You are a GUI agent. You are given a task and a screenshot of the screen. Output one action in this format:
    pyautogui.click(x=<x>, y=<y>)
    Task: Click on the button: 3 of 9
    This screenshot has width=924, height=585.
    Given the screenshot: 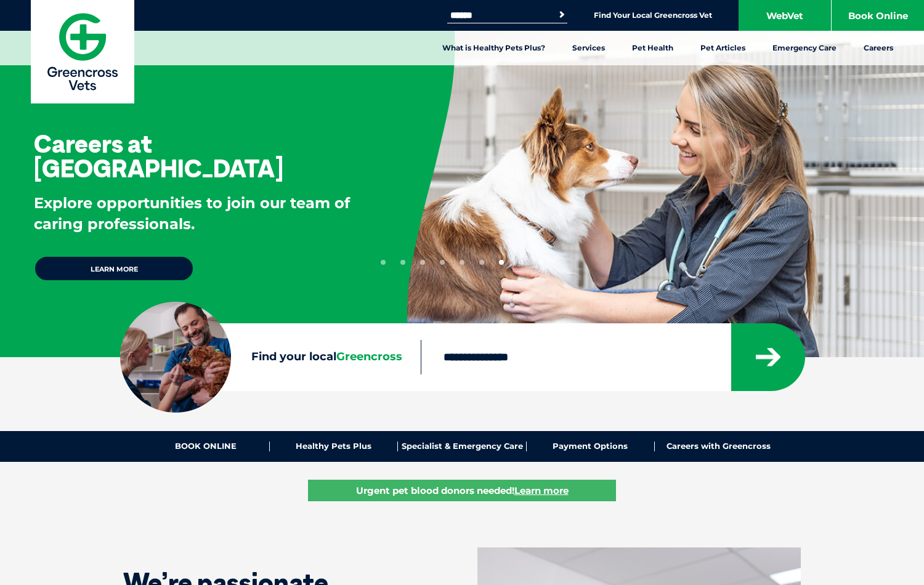 What is the action you would take?
    pyautogui.click(x=422, y=263)
    